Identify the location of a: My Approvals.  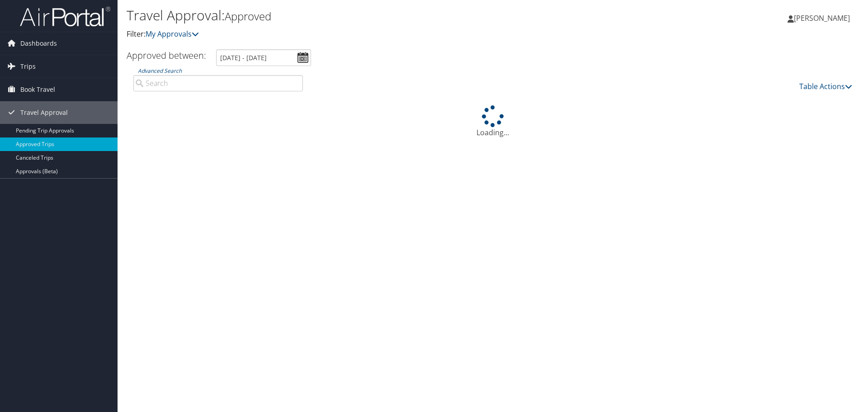
(172, 34).